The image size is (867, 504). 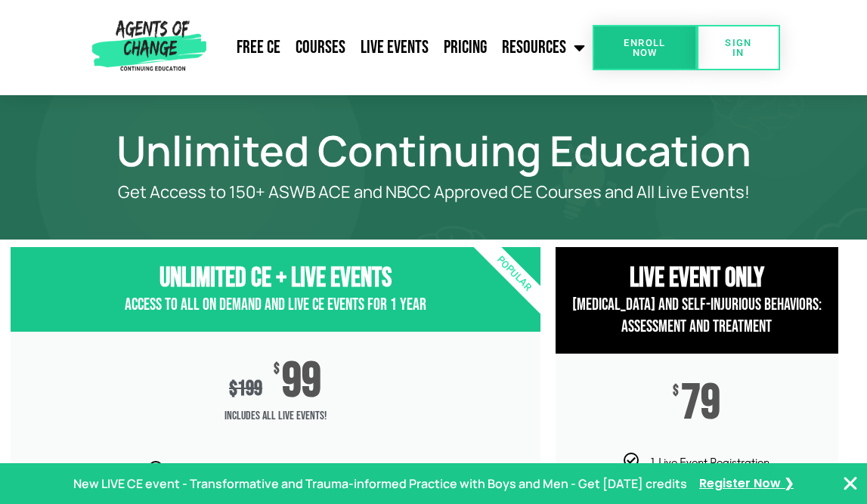 I want to click on a: Live Events, so click(x=394, y=48).